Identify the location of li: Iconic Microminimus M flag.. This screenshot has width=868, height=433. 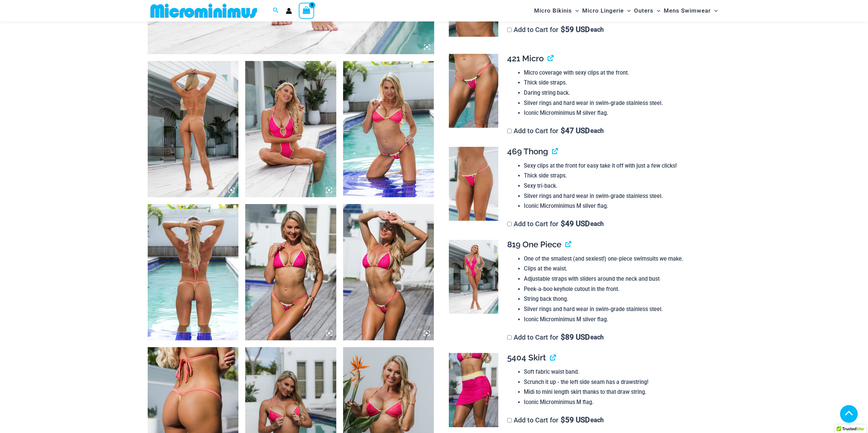
(619, 403).